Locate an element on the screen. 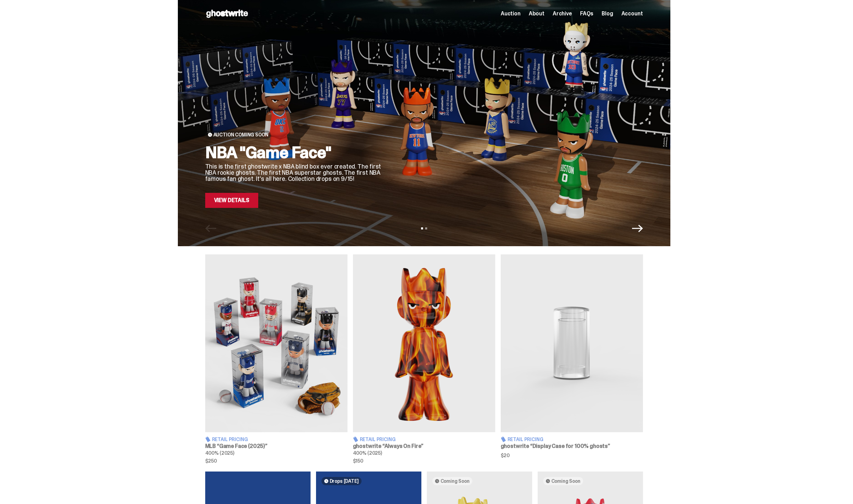 The width and height of the screenshot is (853, 504). button: Next is located at coordinates (637, 228).